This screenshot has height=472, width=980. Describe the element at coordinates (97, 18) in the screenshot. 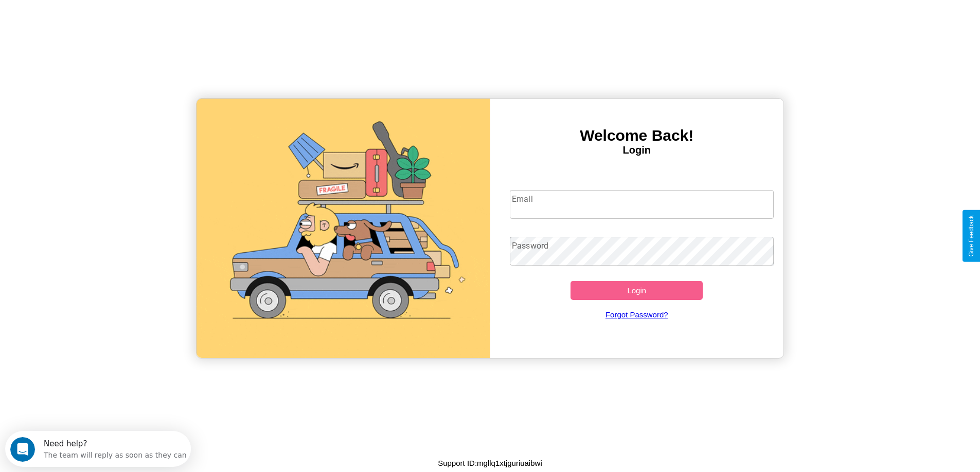

I see `div: Open Intercom Messenger` at that location.